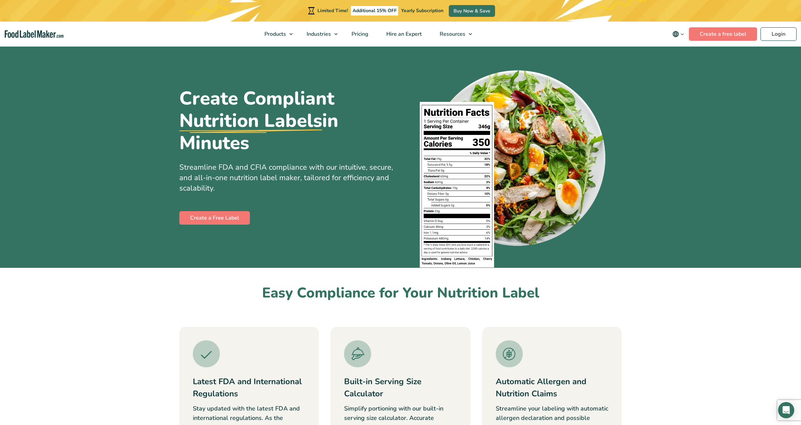 The width and height of the screenshot is (801, 425). What do you see at coordinates (276, 34) in the screenshot?
I see `a: Products` at bounding box center [276, 34].